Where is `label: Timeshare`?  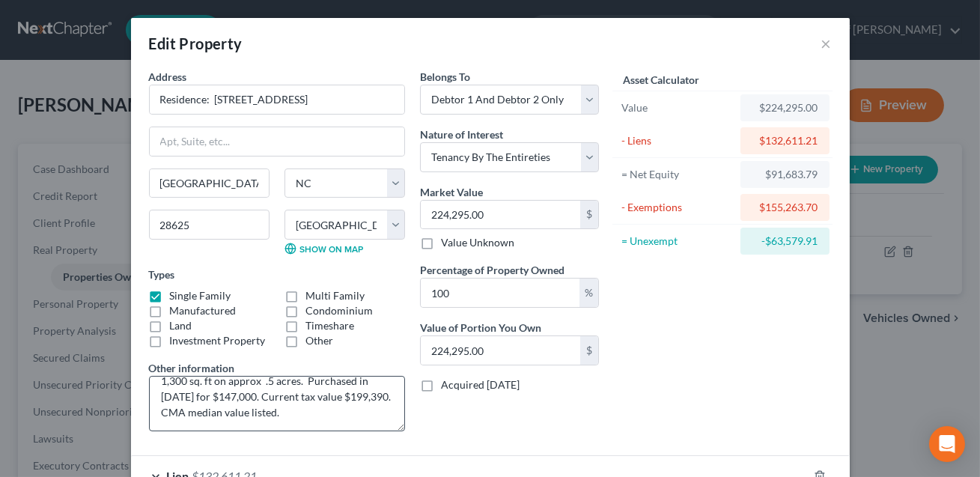
label: Timeshare is located at coordinates (330, 326).